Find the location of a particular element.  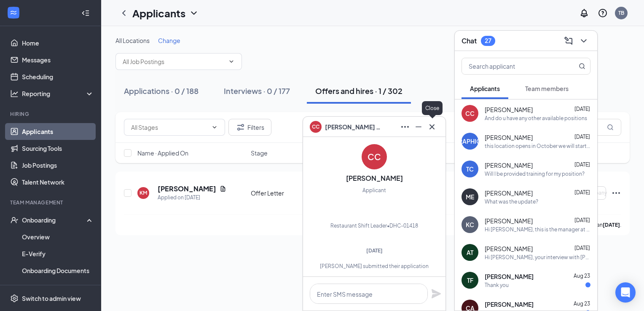

div: 27 is located at coordinates (488, 40).